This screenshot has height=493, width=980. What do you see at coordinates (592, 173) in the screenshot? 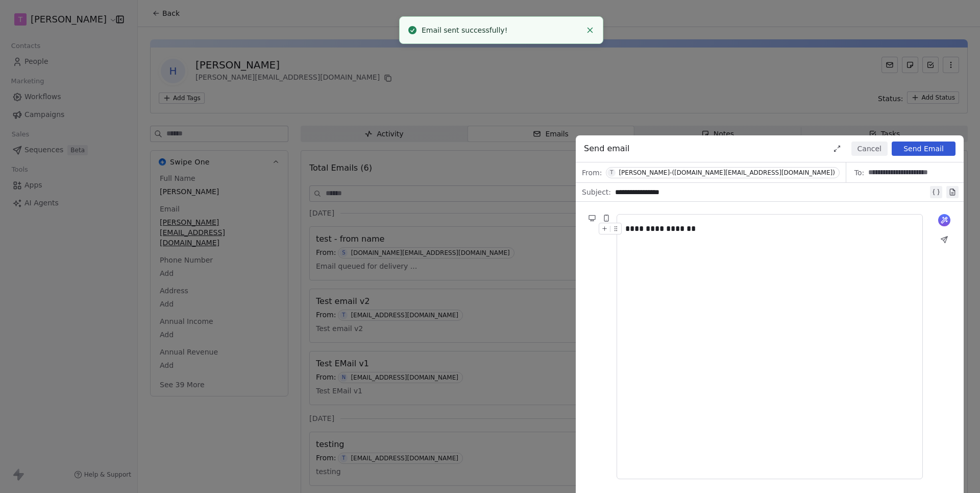
I see `span: From:` at bounding box center [592, 173].